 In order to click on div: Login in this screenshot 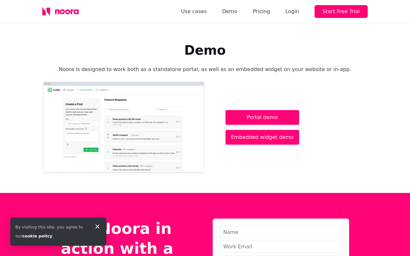, I will do `click(292, 12)`.